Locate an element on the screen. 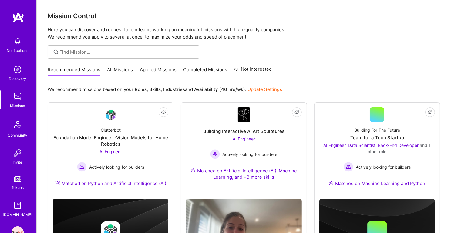 Image resolution: width=451 pixels, height=233 pixels. a: Recommended Missions is located at coordinates (74, 71).